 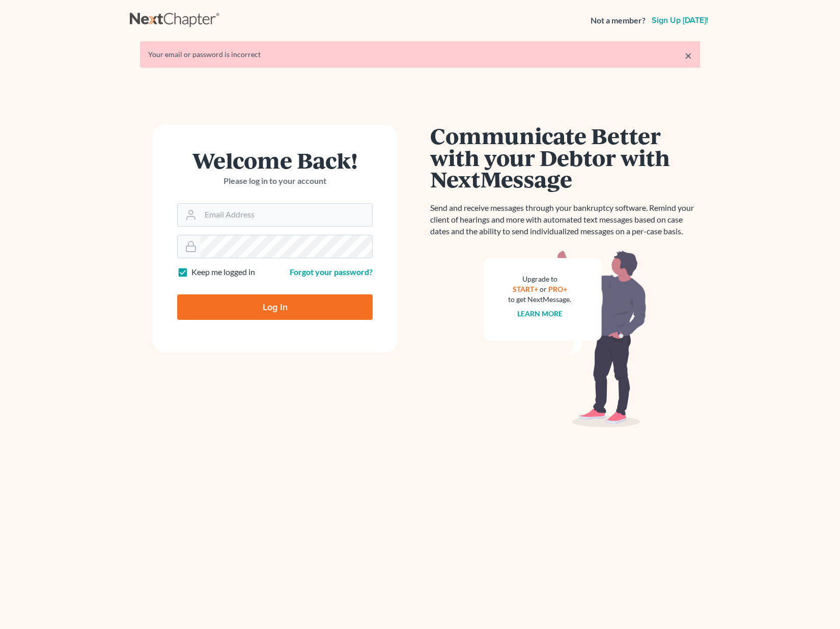 What do you see at coordinates (275, 307) in the screenshot?
I see `input: Log In` at bounding box center [275, 307].